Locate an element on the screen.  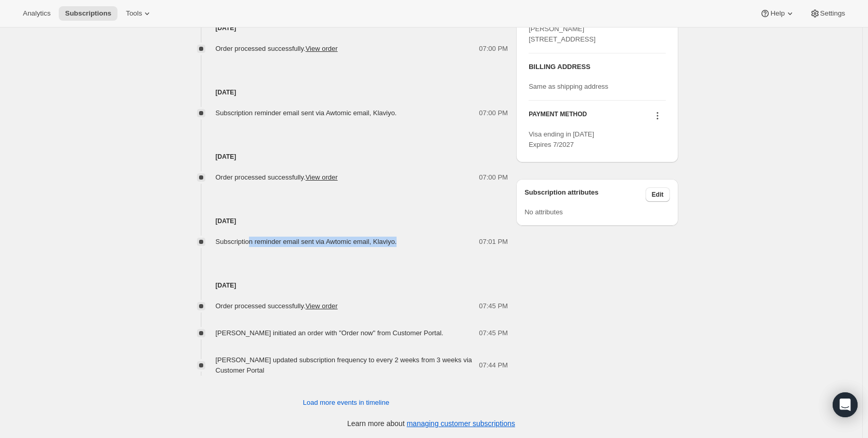
span: Tools is located at coordinates (134, 14).